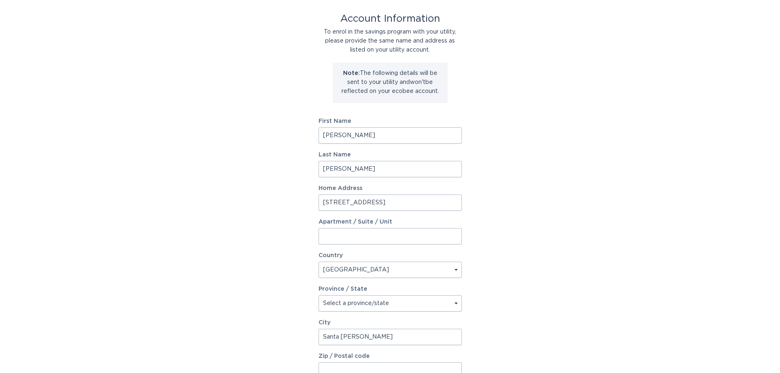 This screenshot has width=780, height=373. What do you see at coordinates (390, 41) in the screenshot?
I see `div: To enrol in the savings program with your utility, please provide the same name and address as li...` at bounding box center [390, 41].